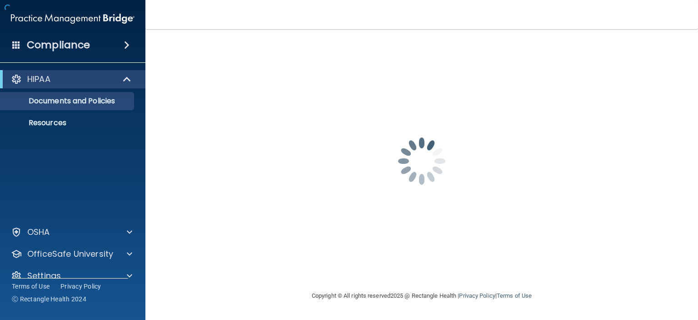 The height and width of the screenshot is (320, 698). What do you see at coordinates (39, 79) in the screenshot?
I see `p: HIPAA` at bounding box center [39, 79].